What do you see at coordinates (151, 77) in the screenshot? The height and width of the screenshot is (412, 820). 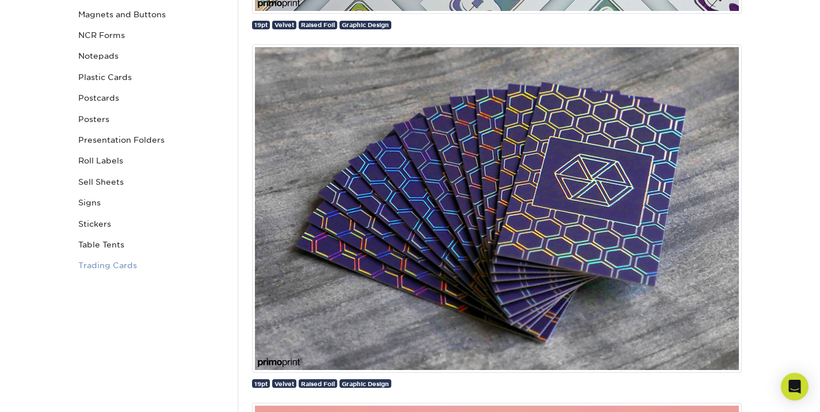 I see `a: Plastic Cards` at bounding box center [151, 77].